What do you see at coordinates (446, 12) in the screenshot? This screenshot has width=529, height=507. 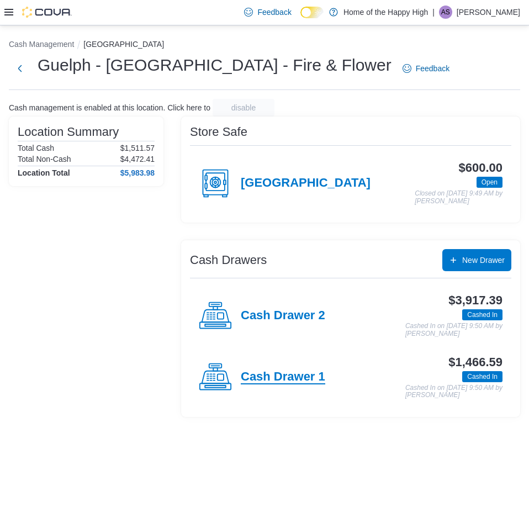 I see `span: AS` at bounding box center [446, 12].